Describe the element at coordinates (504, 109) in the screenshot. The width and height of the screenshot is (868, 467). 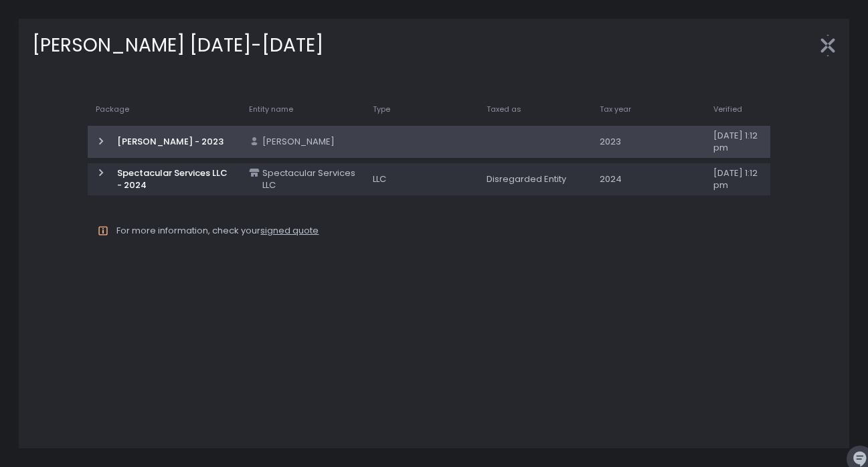
I see `span: Taxed as` at that location.